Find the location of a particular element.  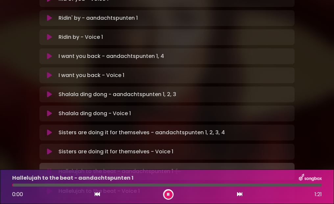

p: Ridin' by - aandachtspunten 1 is located at coordinates (98, 18).